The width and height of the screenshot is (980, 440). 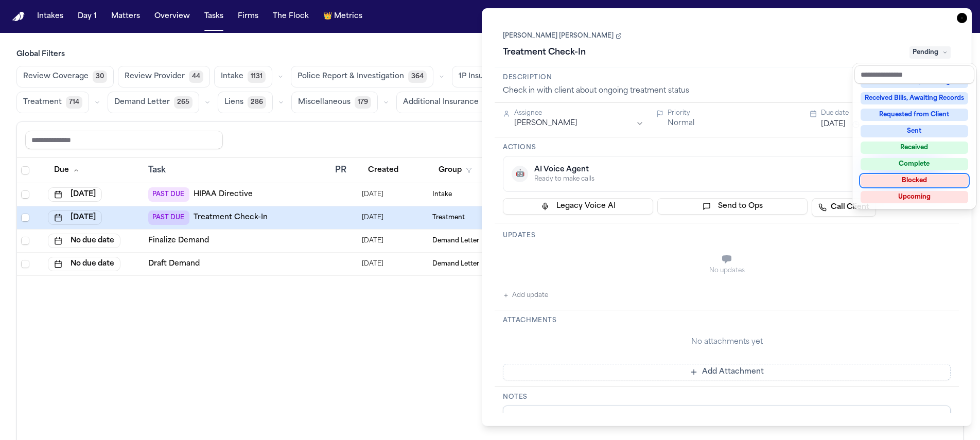 I want to click on button: Miscellaneous179, so click(x=335, y=102).